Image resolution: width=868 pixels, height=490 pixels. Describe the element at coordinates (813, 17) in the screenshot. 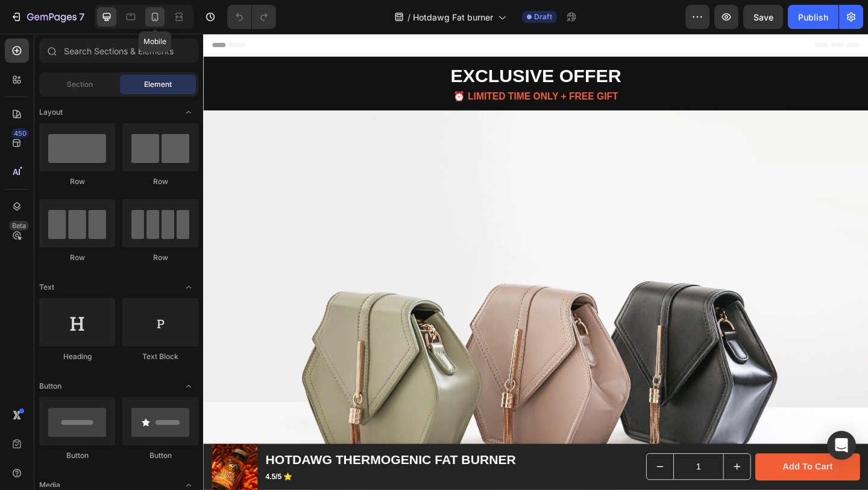

I see `div: Publish` at that location.